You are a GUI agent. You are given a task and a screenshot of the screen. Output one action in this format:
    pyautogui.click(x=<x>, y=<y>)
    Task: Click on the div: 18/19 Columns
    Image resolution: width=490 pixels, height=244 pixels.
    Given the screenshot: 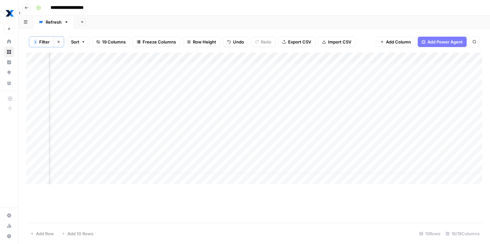 What is the action you would take?
    pyautogui.click(x=462, y=233)
    